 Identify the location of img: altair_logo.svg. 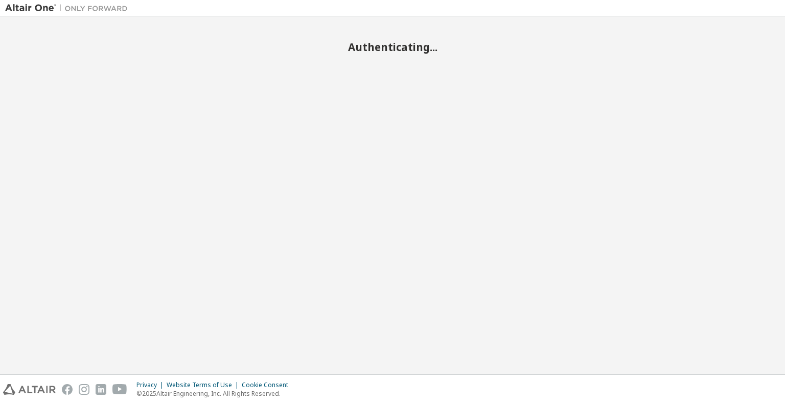
(29, 389).